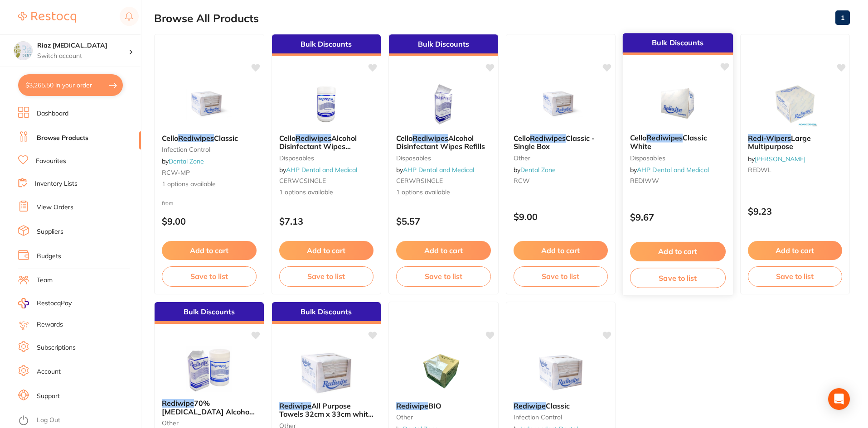 Image resolution: width=868 pixels, height=428 pixels. I want to click on p: Switch account, so click(83, 56).